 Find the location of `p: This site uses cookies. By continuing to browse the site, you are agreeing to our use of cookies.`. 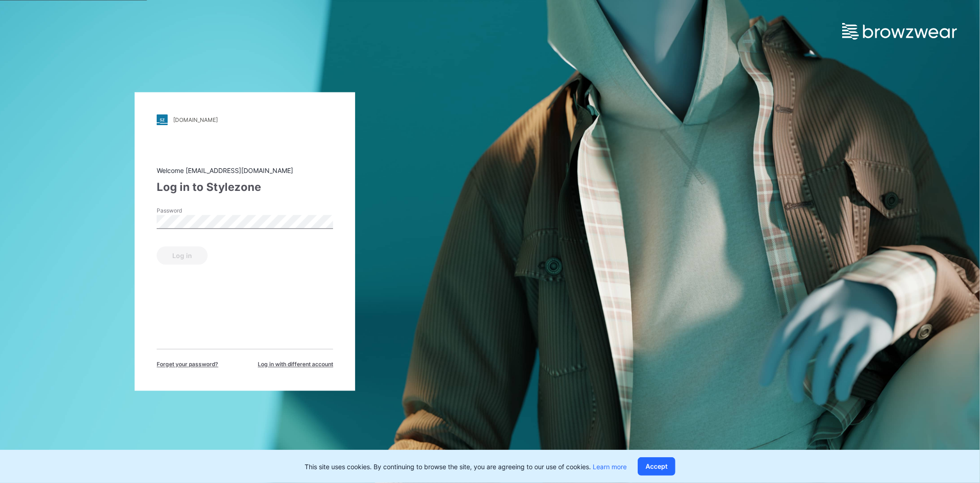

p: This site uses cookies. By continuing to browse the site, you are agreeing to our use of cookies. is located at coordinates (465, 466).